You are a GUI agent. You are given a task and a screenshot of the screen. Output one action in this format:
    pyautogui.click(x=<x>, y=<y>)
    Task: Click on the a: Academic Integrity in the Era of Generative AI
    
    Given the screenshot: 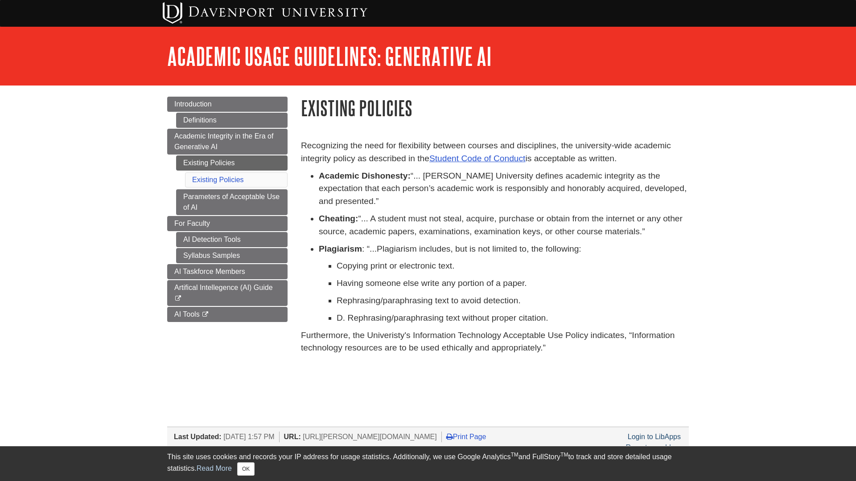 What is the action you would take?
    pyautogui.click(x=227, y=142)
    